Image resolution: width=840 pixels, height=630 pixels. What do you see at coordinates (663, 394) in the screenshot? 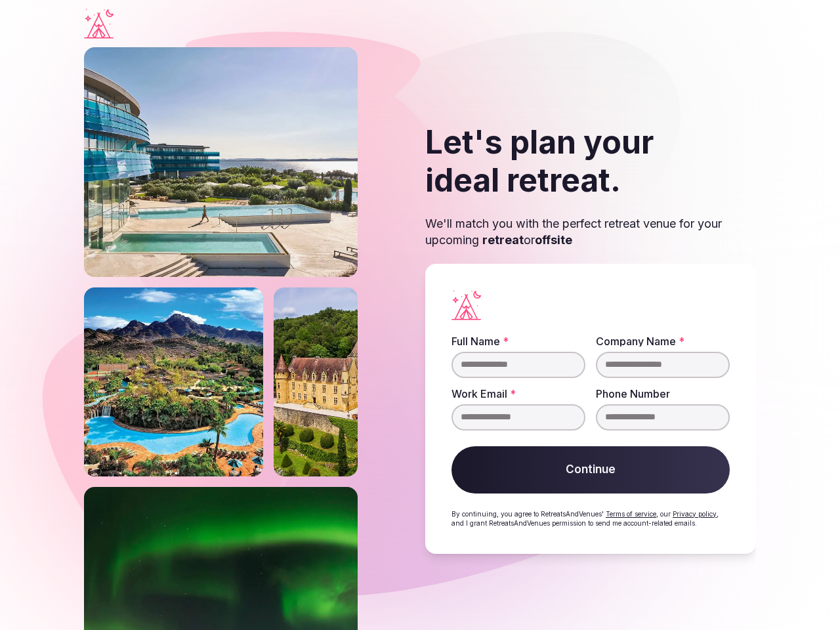
I see `label: Phone Number` at bounding box center [663, 394].